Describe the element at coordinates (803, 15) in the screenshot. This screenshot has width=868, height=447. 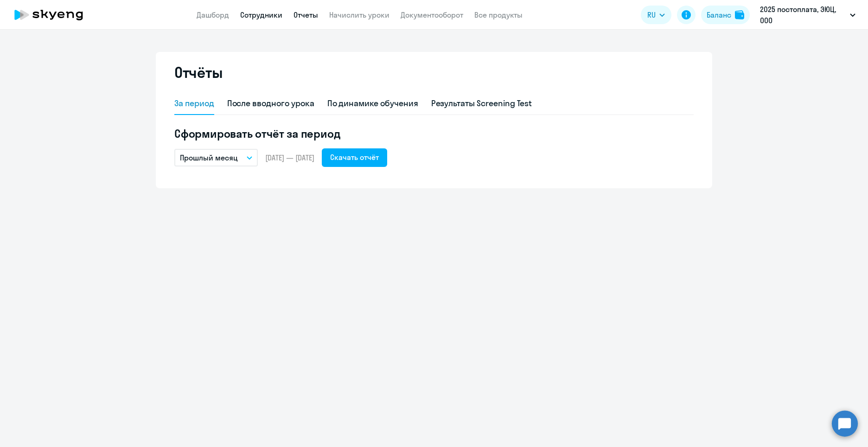
I see `p: 2025 постоплата, ЭЮЦ, ООО` at that location.